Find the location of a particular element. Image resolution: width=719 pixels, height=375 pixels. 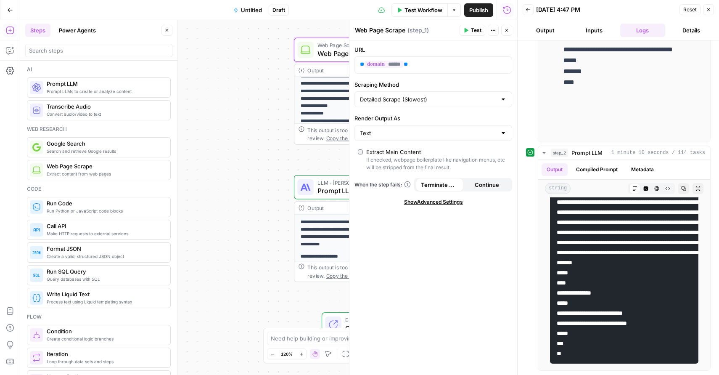

textarea: Web Page Scrape is located at coordinates (380, 30).